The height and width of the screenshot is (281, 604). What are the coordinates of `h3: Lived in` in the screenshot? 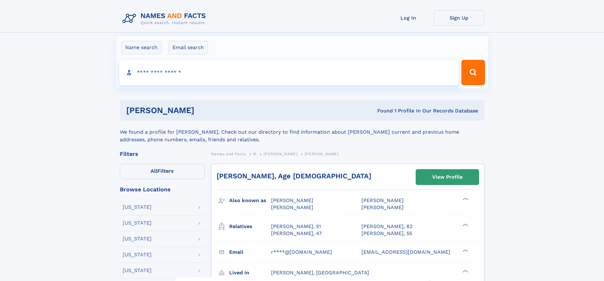 It's located at (250, 273).